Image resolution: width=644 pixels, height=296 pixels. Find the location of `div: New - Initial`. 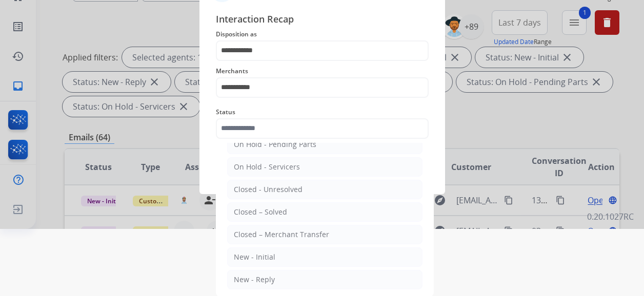

div: New - Initial is located at coordinates (254, 257).